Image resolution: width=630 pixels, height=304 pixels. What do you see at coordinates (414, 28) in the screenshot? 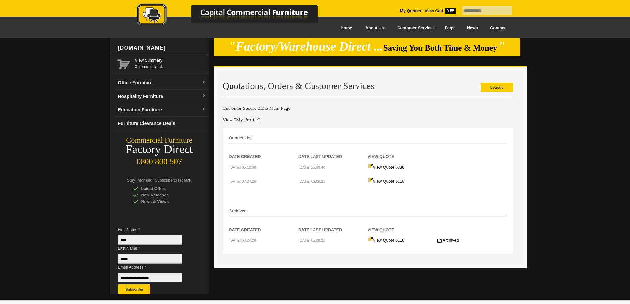
I see `a: Customer Service` at bounding box center [414, 28].